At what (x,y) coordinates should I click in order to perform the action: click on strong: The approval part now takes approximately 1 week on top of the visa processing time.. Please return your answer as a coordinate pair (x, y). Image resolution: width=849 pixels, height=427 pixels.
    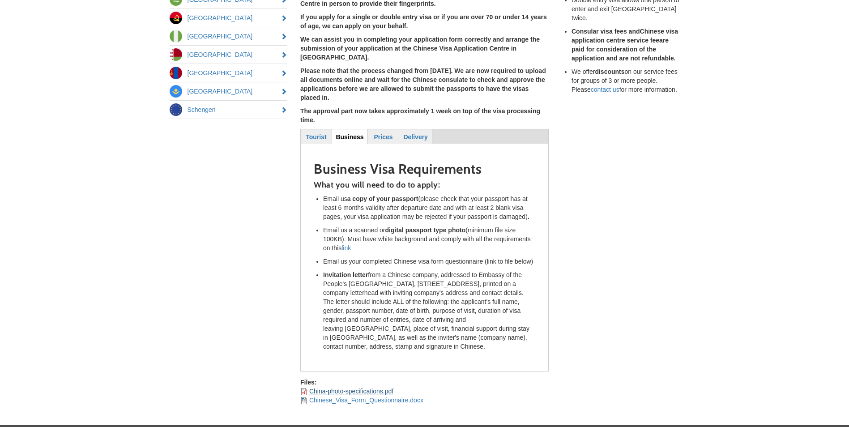
    Looking at the image, I should click on (420, 115).